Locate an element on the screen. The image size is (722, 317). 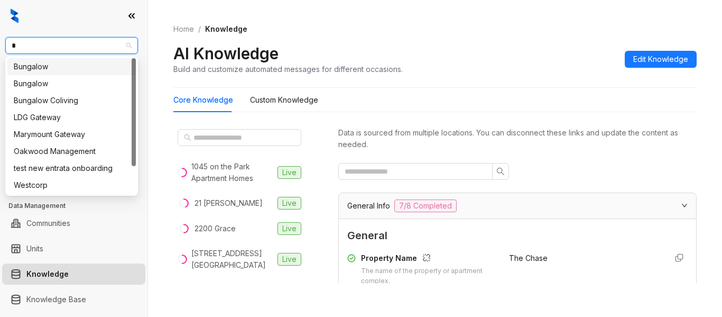
span: 7/8 Completed is located at coordinates (426, 206).